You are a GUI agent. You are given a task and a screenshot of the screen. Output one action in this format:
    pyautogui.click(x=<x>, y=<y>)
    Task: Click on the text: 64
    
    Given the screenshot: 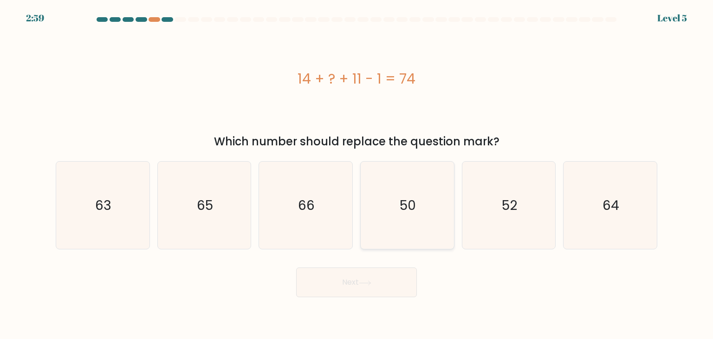 What is the action you would take?
    pyautogui.click(x=611, y=205)
    